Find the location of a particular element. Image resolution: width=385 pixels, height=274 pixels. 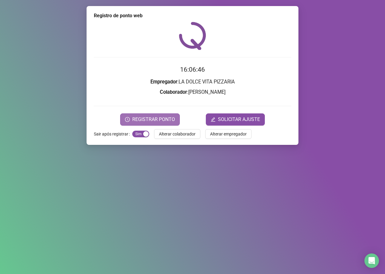

time: 16:06:46 is located at coordinates (193, 70).